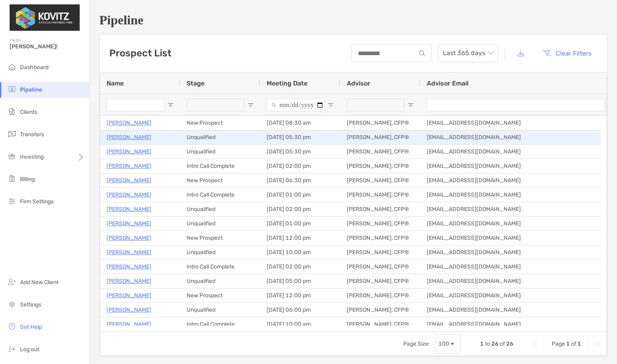 This screenshot has height=364, width=617. What do you see at coordinates (12, 134) in the screenshot?
I see `img: transfers icon` at bounding box center [12, 134].